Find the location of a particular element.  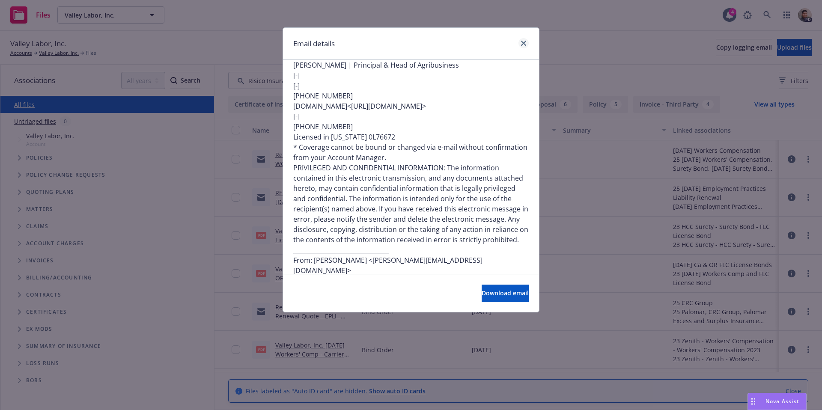

h1: Email details is located at coordinates (314, 44).